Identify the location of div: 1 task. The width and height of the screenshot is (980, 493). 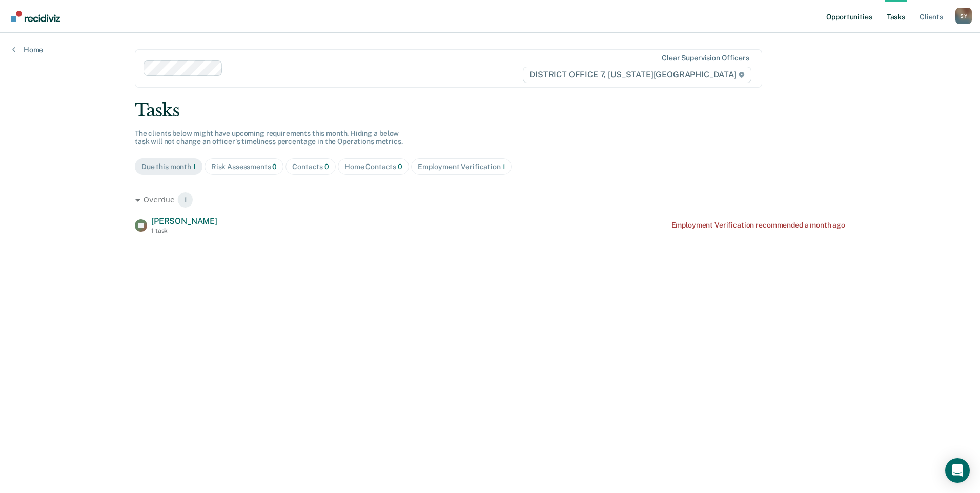
(184, 231).